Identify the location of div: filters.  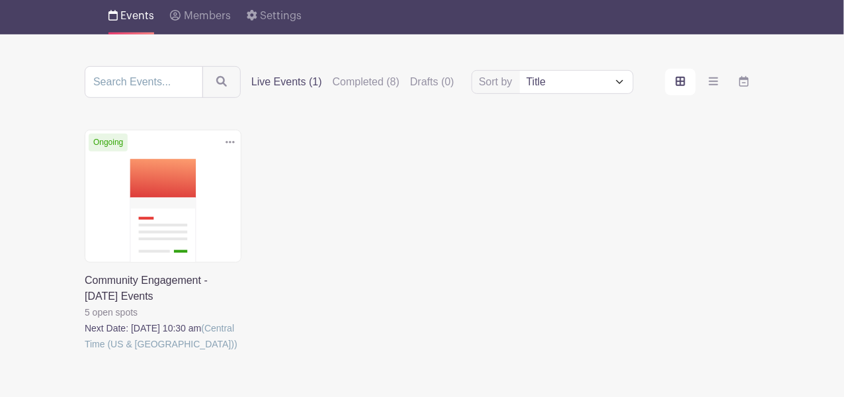
(353, 82).